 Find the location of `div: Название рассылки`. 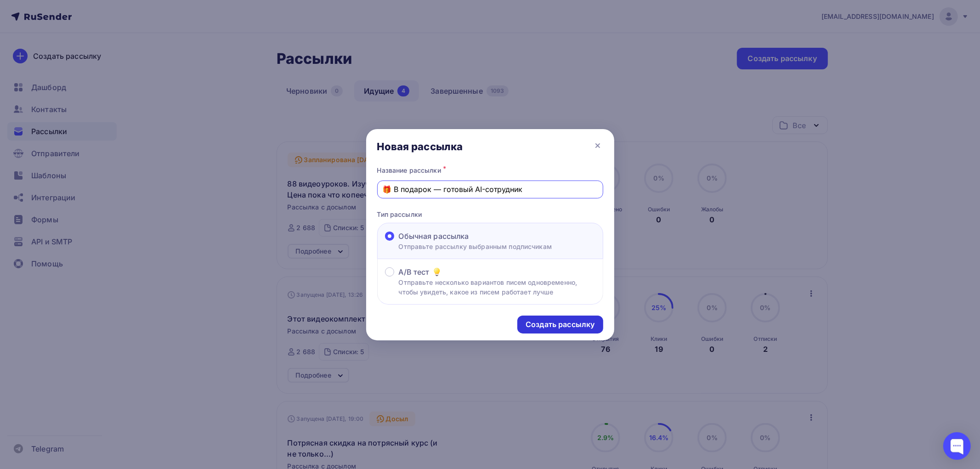

div: Название рассылки is located at coordinates (490, 170).